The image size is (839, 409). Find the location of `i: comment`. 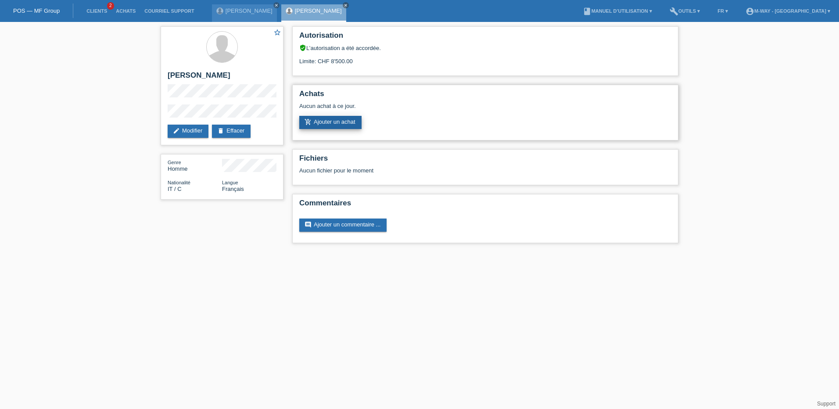

i: comment is located at coordinates (308, 225).